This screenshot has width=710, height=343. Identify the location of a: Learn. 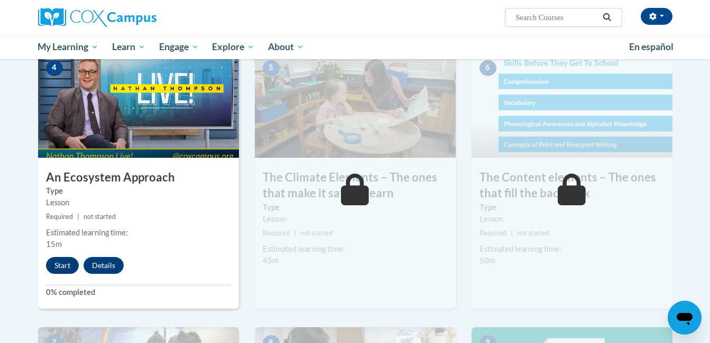
(128, 47).